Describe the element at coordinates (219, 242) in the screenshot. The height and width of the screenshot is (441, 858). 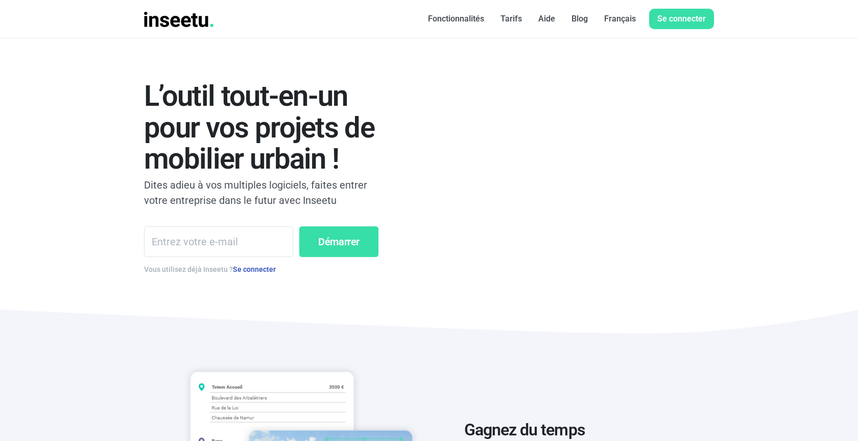
I see `input: Entrez votre e-mail` at that location.